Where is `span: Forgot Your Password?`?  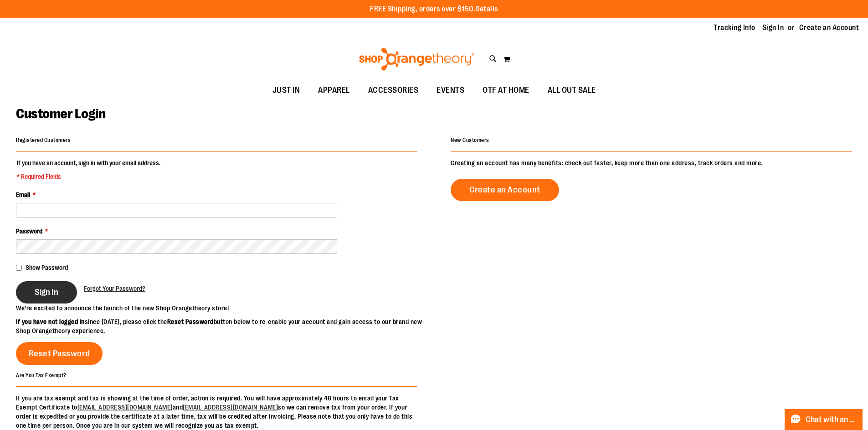
span: Forgot Your Password? is located at coordinates (114, 289).